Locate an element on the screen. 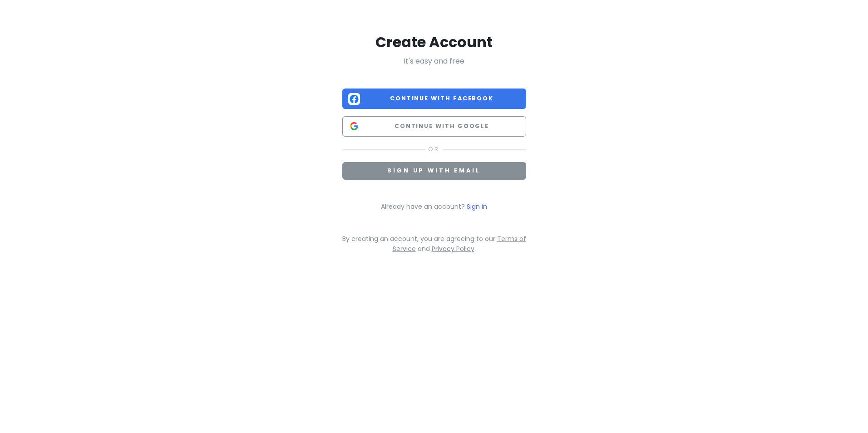  u: Privacy Policy is located at coordinates (453, 248).